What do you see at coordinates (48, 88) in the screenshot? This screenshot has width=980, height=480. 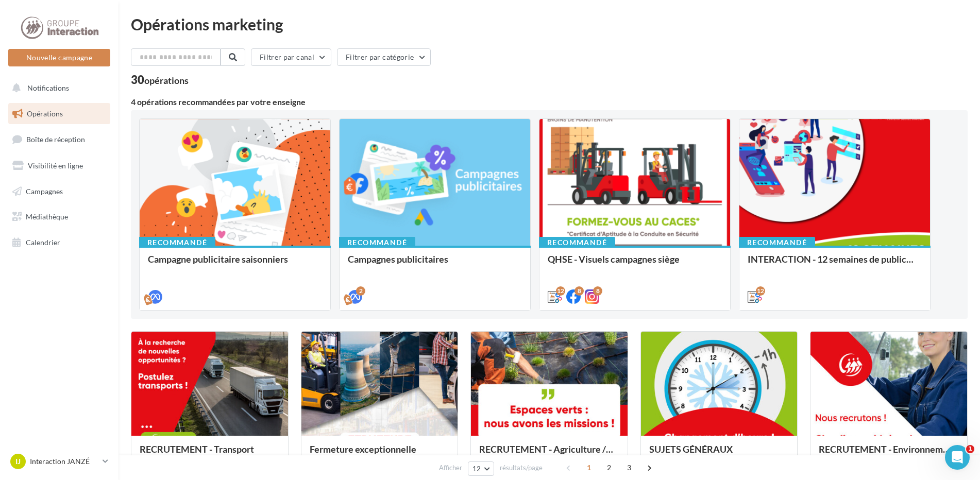 I see `span: Notifications` at bounding box center [48, 88].